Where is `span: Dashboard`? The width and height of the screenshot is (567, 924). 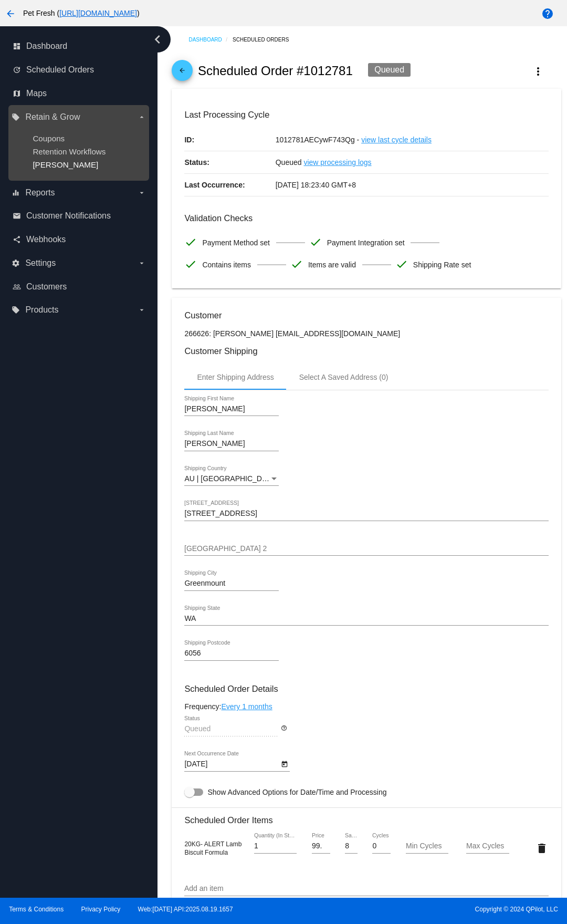 span: Dashboard is located at coordinates (46, 46).